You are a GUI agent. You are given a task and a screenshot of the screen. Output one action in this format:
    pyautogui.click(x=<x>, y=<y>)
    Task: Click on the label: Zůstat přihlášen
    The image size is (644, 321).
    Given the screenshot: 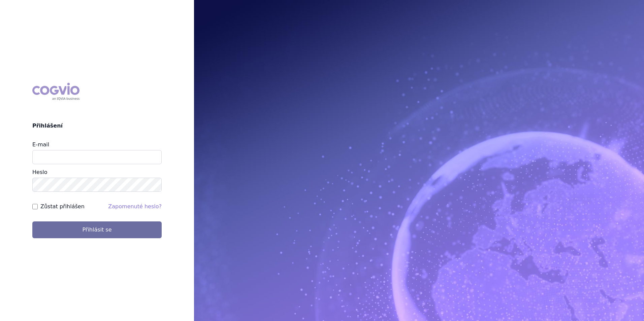 What is the action you would take?
    pyautogui.click(x=63, y=207)
    